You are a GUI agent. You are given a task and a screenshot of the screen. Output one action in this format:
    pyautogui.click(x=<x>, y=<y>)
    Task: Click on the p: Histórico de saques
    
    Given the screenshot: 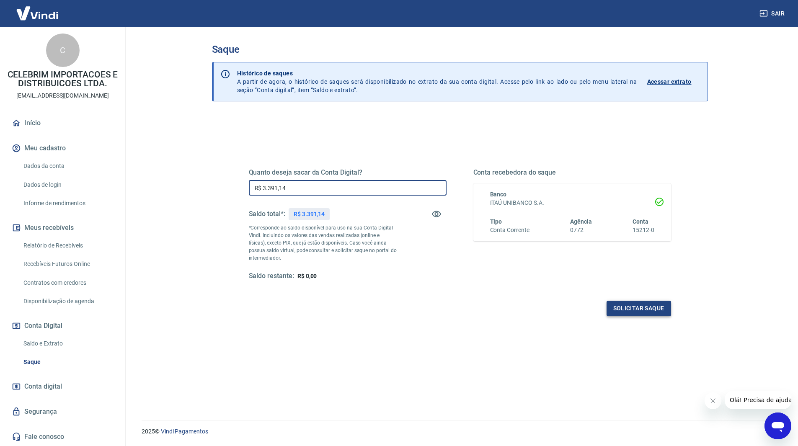 What is the action you would take?
    pyautogui.click(x=437, y=73)
    